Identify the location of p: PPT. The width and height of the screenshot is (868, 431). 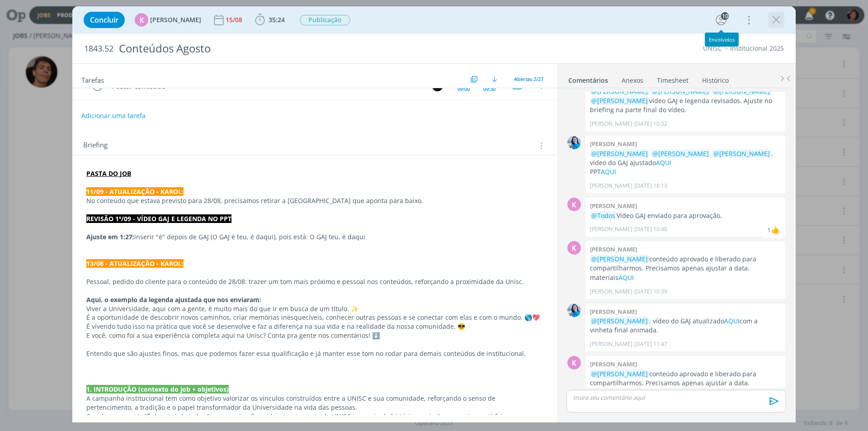
(685, 172).